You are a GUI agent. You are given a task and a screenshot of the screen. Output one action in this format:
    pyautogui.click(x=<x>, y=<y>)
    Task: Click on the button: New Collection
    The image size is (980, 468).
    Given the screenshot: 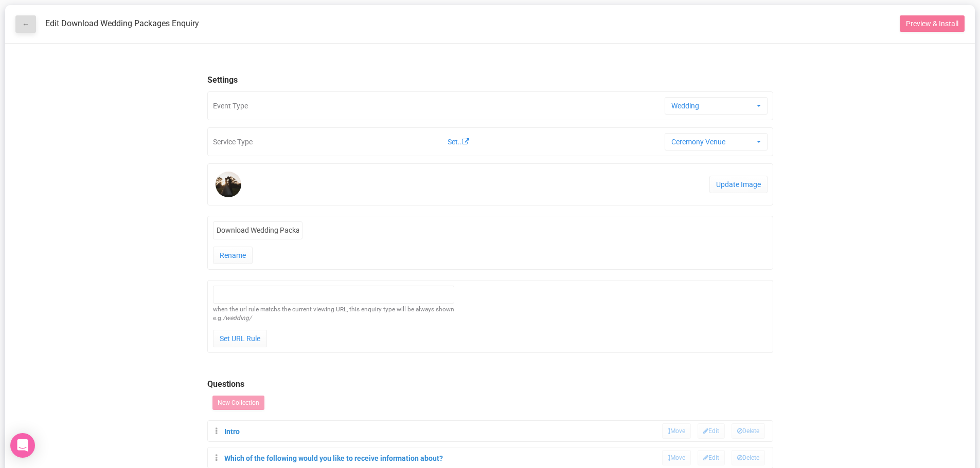 What is the action you would take?
    pyautogui.click(x=238, y=403)
    